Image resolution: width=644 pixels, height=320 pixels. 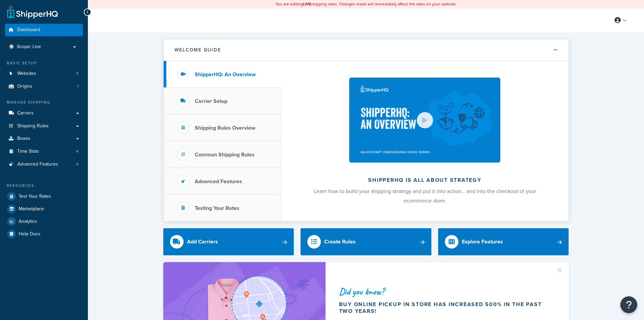 I want to click on li: Boxes, so click(x=44, y=138).